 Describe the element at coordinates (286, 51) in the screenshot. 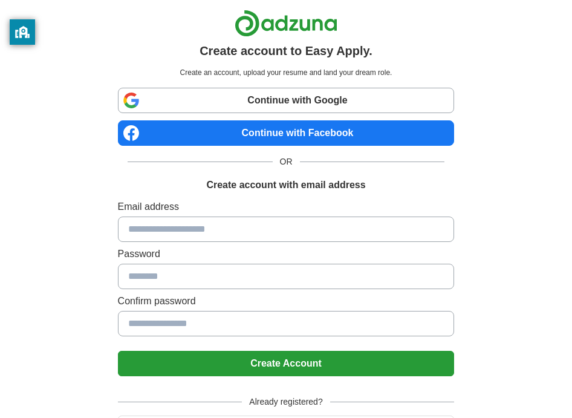

I see `h1: Create account to Easy Apply.` at that location.